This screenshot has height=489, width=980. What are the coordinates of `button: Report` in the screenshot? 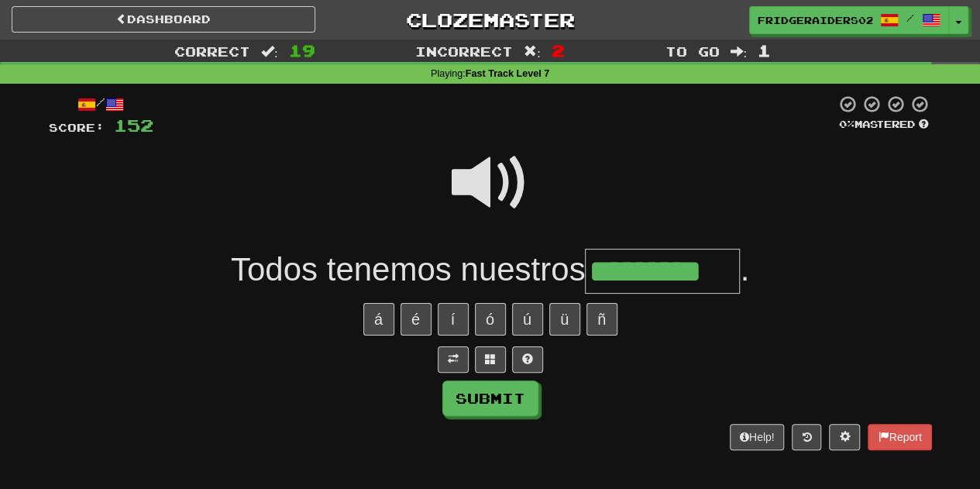 It's located at (899, 436).